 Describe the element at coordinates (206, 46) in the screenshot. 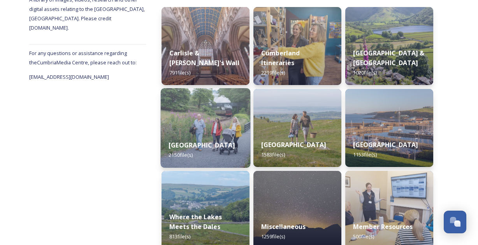

I see `img: Carlisle-couple-176.jpg` at that location.